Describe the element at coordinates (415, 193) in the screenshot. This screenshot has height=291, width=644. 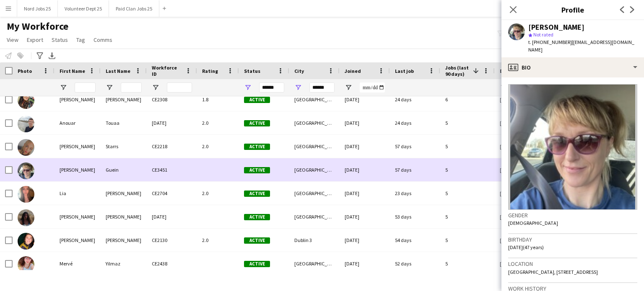
I see `div: 23 days` at that location.